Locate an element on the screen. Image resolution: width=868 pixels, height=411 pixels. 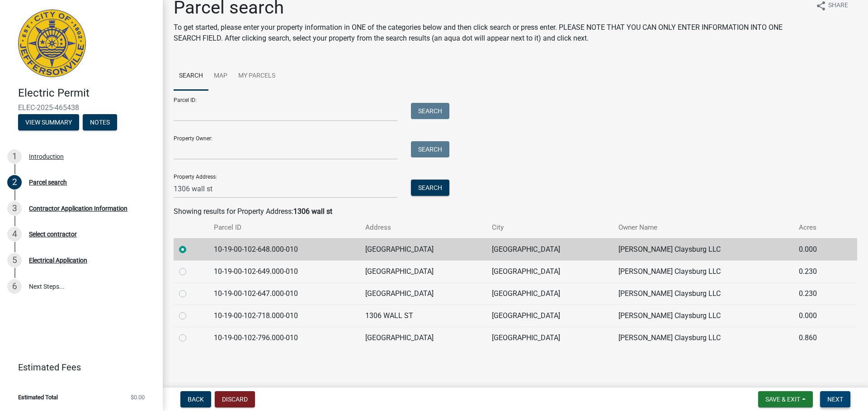
span: Save & Exit is located at coordinates (782, 400).